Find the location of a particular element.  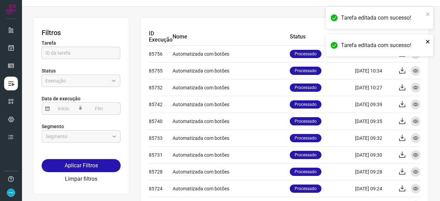

h3: Filtros is located at coordinates (81, 33).